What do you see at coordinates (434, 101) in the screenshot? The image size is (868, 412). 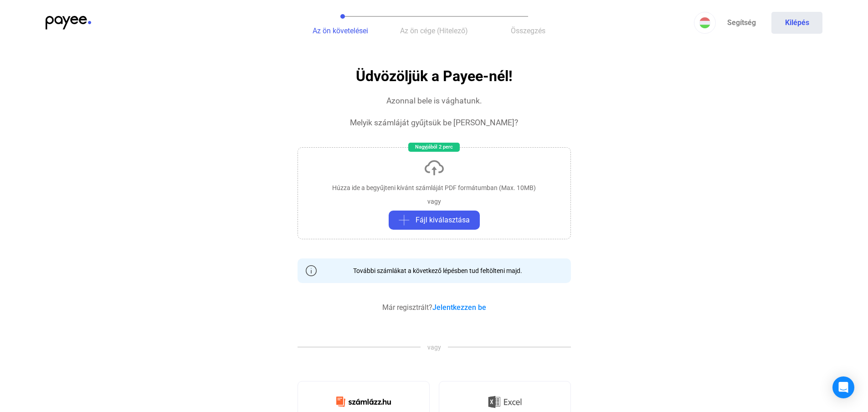 I see `div: Azonnal bele is vághatunk.` at bounding box center [434, 101].